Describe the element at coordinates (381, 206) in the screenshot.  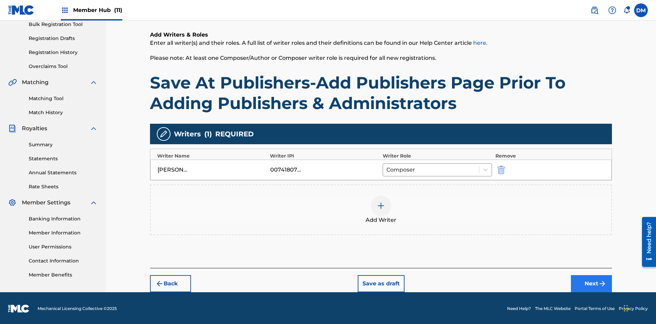
I see `img: add` at that location.